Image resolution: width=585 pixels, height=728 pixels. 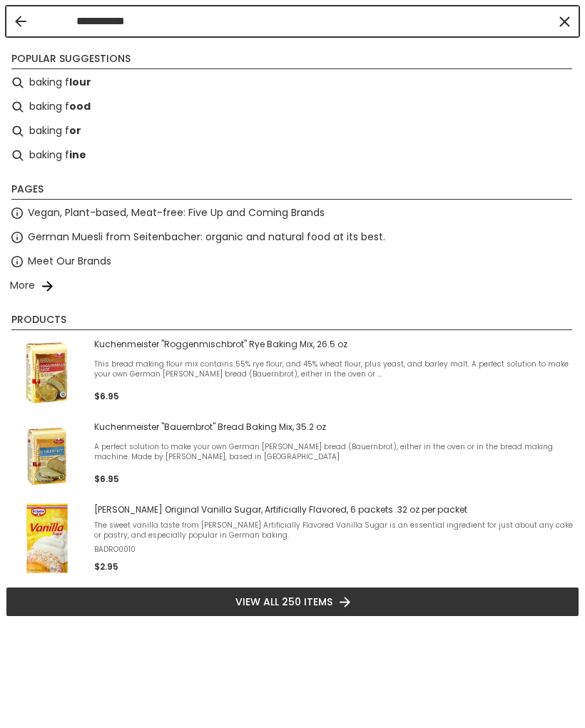 What do you see at coordinates (292, 455) in the screenshot?
I see `a: Kuchenmeister Bauernbrot Bread Baking MixKuchenmeister "Bauernbrot" Bread Baking Mix, 35.2 ozA pe...` at bounding box center [292, 455].